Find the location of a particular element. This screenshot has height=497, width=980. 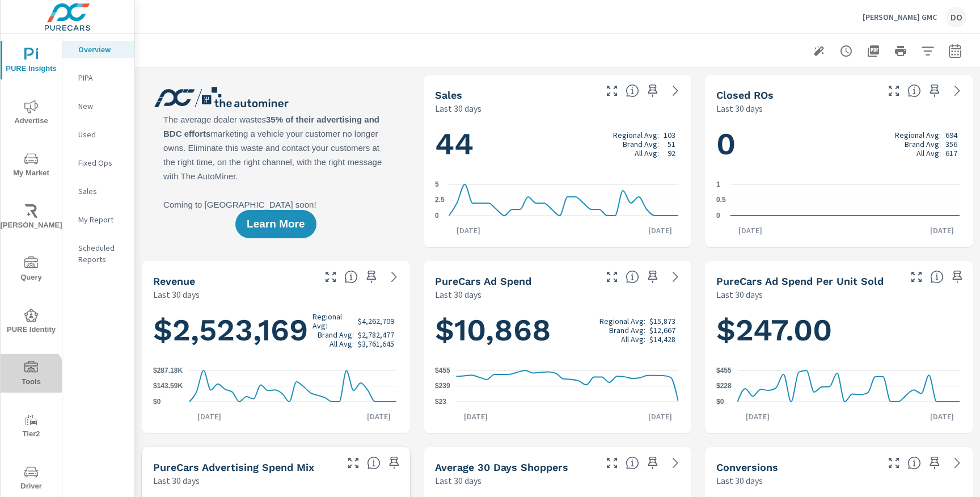

text: $23 is located at coordinates (441, 402).